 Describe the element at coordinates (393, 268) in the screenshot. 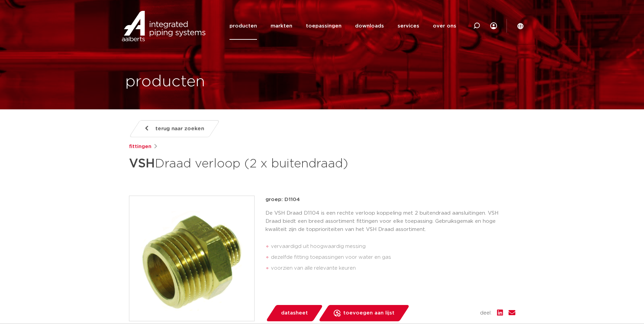

I see `li: voorzien van alle relevante keuren` at that location.